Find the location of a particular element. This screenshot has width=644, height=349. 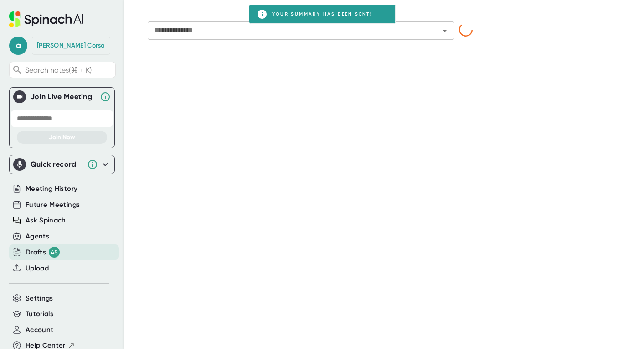

span: Account is located at coordinates (39, 329).